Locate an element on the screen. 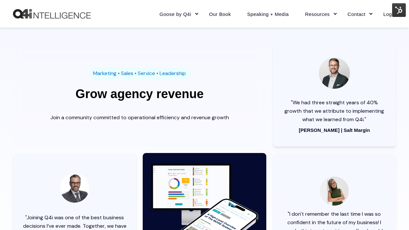 Image resolution: width=409 pixels, height=230 pixels. img: Q4intelligence, LLC logo is located at coordinates (52, 14).